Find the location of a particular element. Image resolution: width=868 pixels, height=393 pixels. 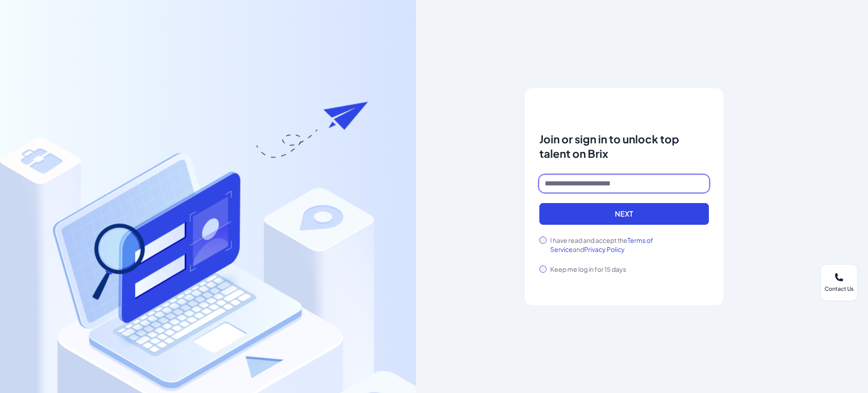

div: Contact Us is located at coordinates (839, 289).